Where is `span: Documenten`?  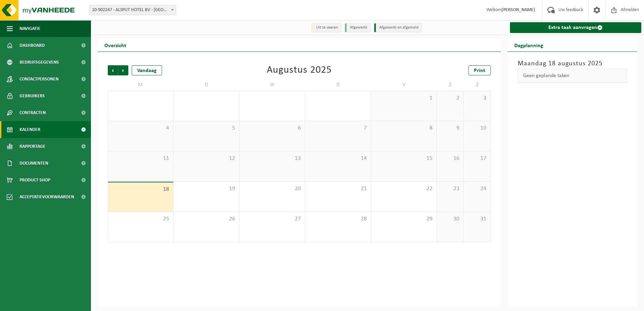
span: Documenten is located at coordinates (34, 163).